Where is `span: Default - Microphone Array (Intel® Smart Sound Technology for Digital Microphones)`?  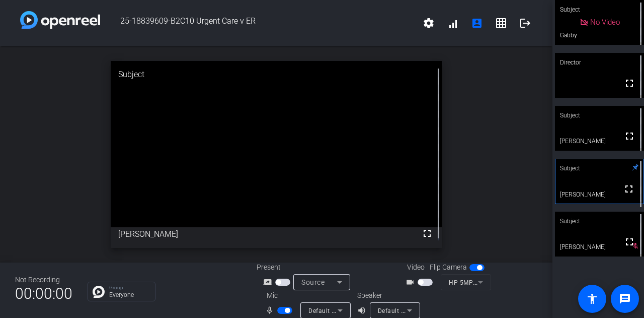 span: Default - Microphone Array (Intel® Smart Sound Technology for Digital Microphones) is located at coordinates (433, 310).